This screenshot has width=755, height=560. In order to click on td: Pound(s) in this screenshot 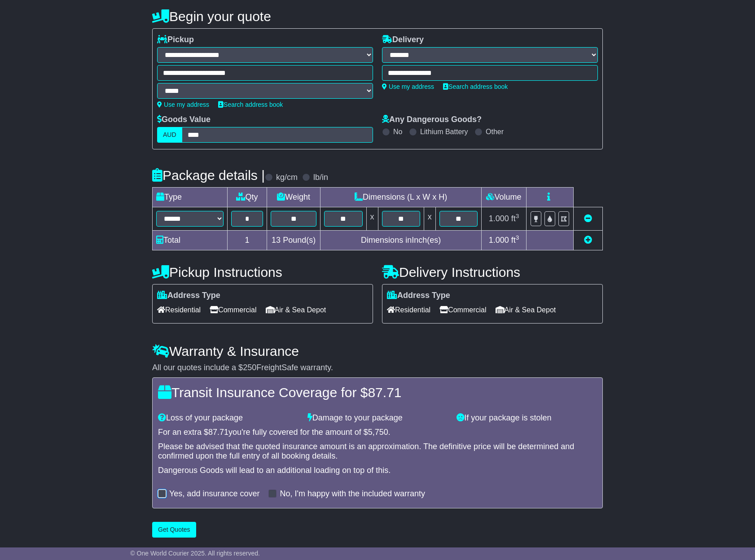, I will do `click(294, 241)`.